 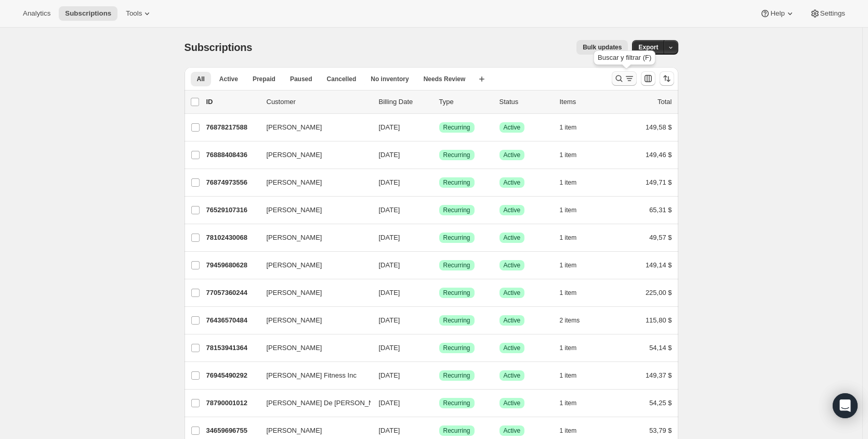 What do you see at coordinates (777, 13) in the screenshot?
I see `button: Help` at bounding box center [777, 13].